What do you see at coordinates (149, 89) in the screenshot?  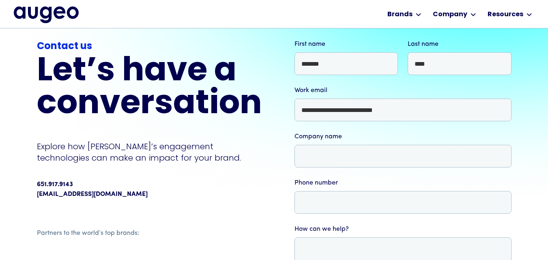 I see `h2: Let’s have a conversation` at bounding box center [149, 89].